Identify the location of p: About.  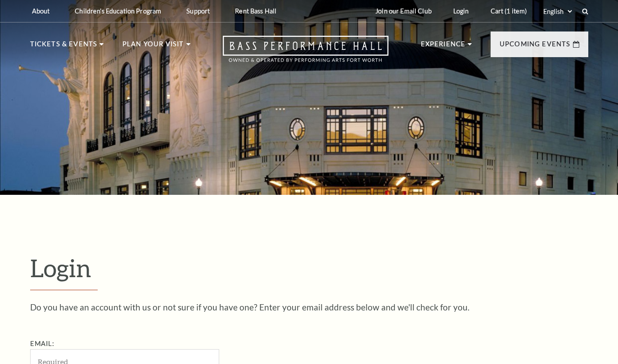
(41, 11).